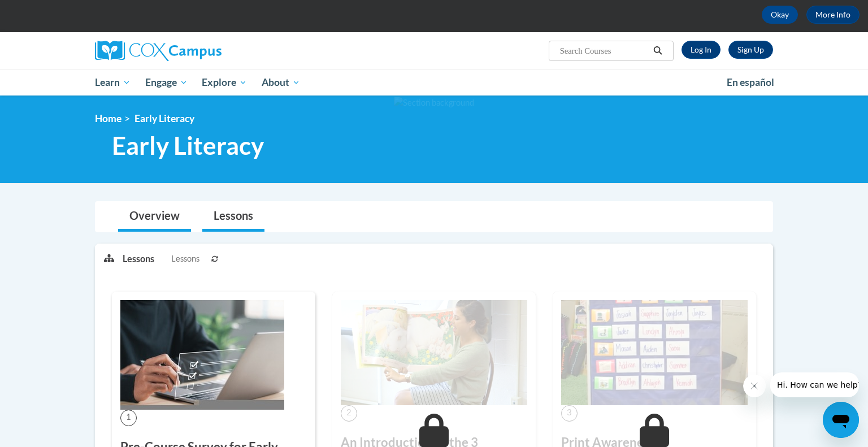  I want to click on a: About, so click(281, 82).